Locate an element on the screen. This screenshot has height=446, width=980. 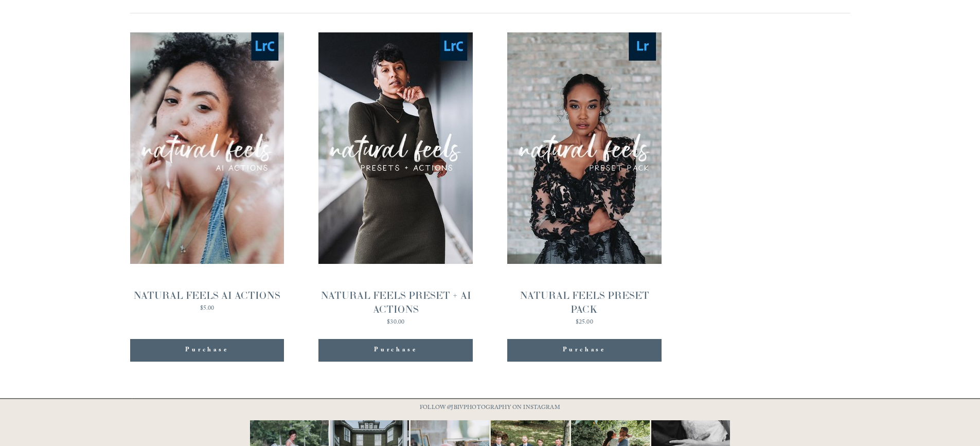
a: NATURAL FEELS PRESET PACK is located at coordinates (584, 179).